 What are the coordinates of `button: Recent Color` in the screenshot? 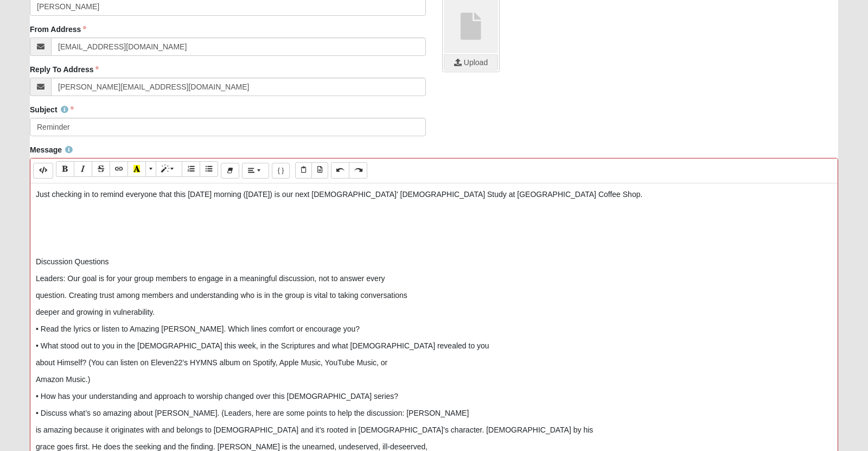 It's located at (137, 169).